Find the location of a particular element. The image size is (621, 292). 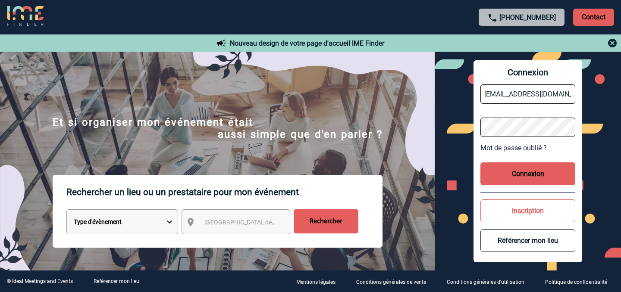

p: Conditions générales de vente is located at coordinates (391, 282).